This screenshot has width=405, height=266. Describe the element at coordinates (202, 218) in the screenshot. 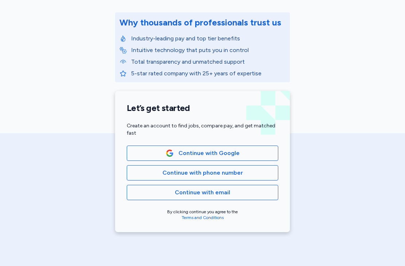

I see `a: Terms and Conditions` at that location.